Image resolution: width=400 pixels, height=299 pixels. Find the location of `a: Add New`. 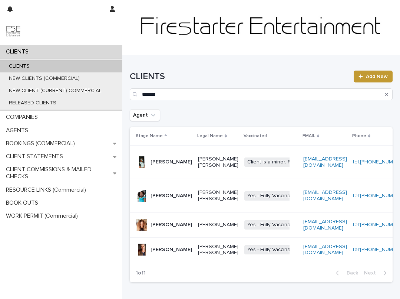

a: Add New is located at coordinates (373, 76).